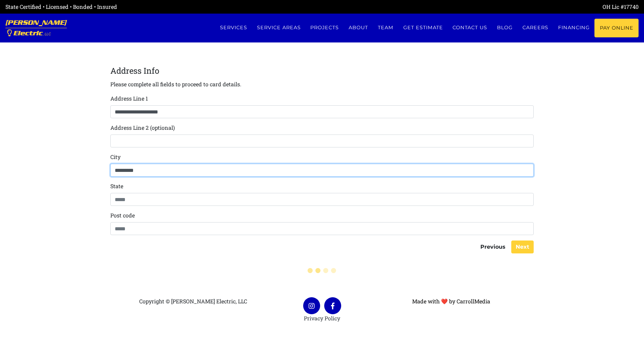 The width and height of the screenshot is (644, 338). What do you see at coordinates (233, 27) in the screenshot?
I see `a: Services` at bounding box center [233, 27].